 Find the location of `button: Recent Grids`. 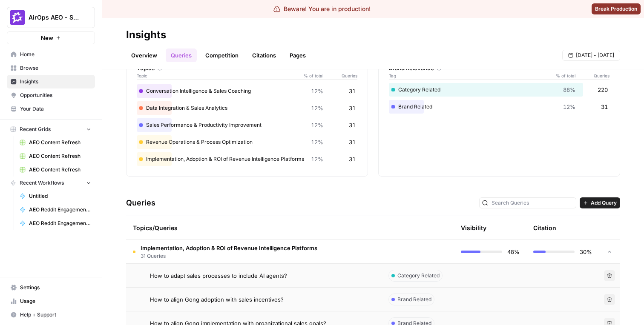

button: Recent Grids is located at coordinates (51, 130).